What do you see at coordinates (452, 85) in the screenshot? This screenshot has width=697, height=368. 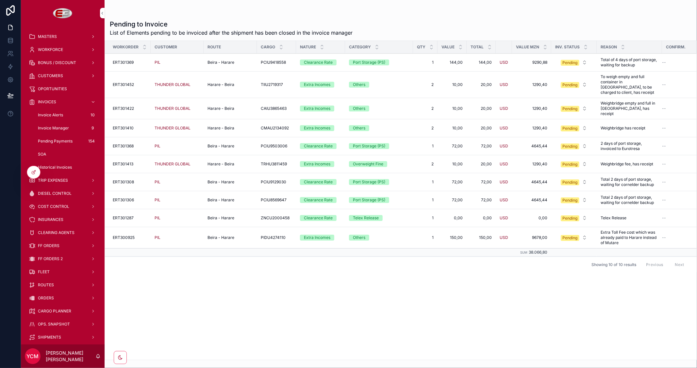 I see `span: 10,00` at bounding box center [452, 85].